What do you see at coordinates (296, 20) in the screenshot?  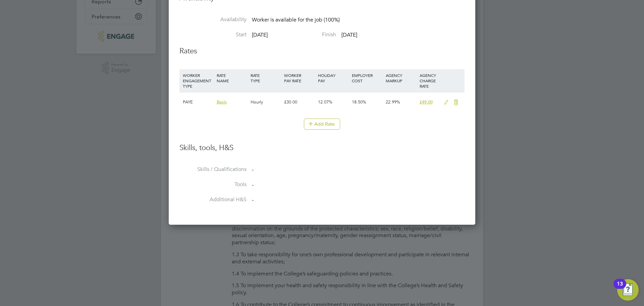 I see `span: Worker is available for the job (100%)` at bounding box center [296, 20].